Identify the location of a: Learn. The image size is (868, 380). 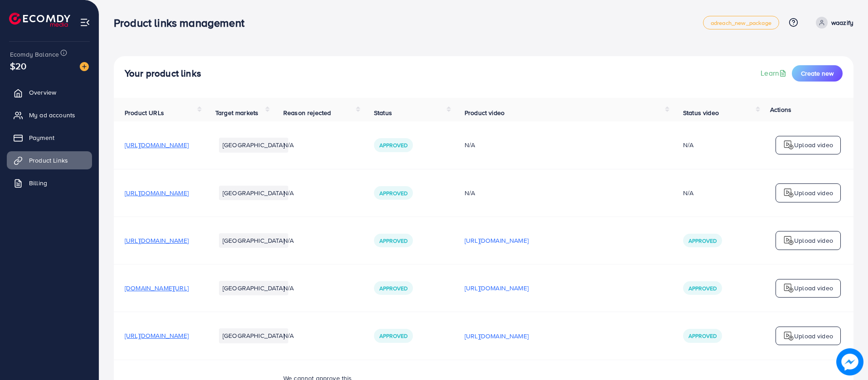
(774, 73).